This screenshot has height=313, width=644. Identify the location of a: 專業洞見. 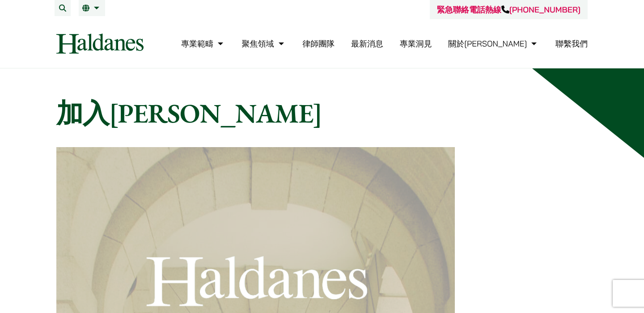
(416, 43).